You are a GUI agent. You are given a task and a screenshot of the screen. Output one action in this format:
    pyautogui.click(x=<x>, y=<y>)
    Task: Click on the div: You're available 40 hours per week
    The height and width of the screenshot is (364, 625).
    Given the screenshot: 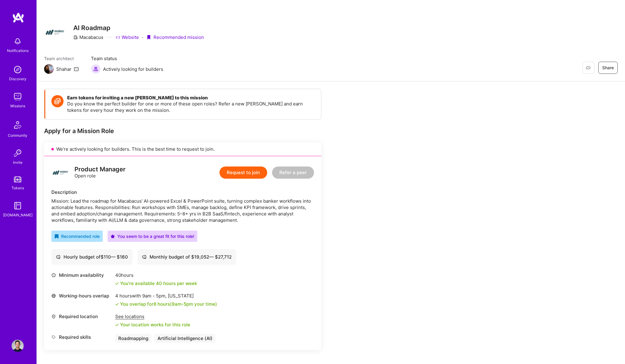 What is the action you would take?
    pyautogui.click(x=156, y=283)
    